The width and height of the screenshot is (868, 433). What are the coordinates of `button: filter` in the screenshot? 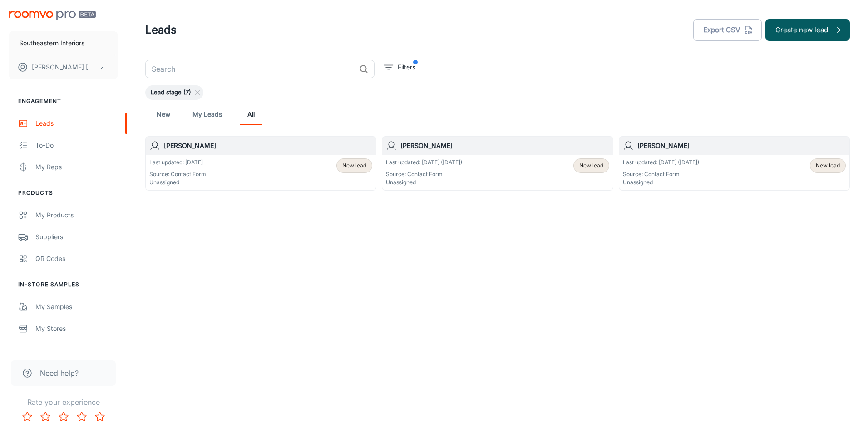 It's located at (399, 67).